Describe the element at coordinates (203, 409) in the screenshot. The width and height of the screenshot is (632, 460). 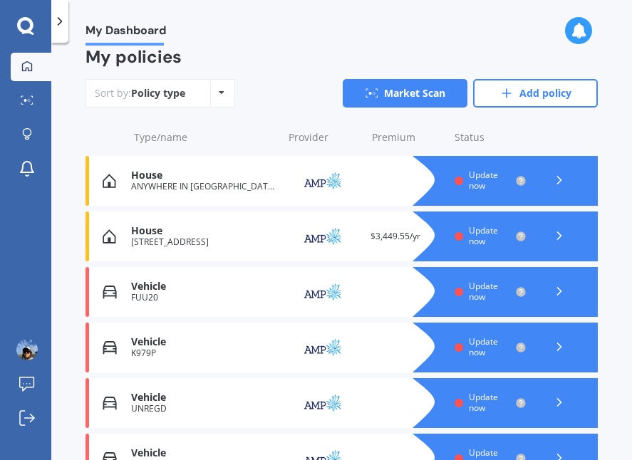
I see `div: UNREGD` at that location.